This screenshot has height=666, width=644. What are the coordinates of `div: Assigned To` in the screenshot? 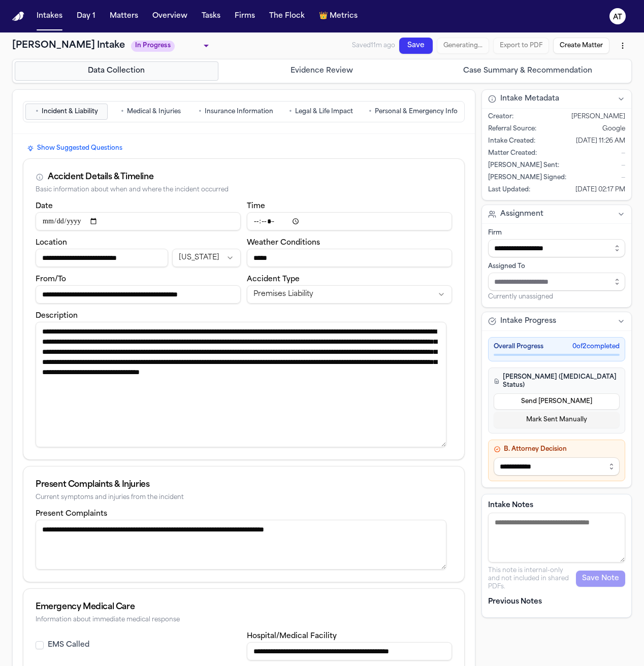 It's located at (556, 267).